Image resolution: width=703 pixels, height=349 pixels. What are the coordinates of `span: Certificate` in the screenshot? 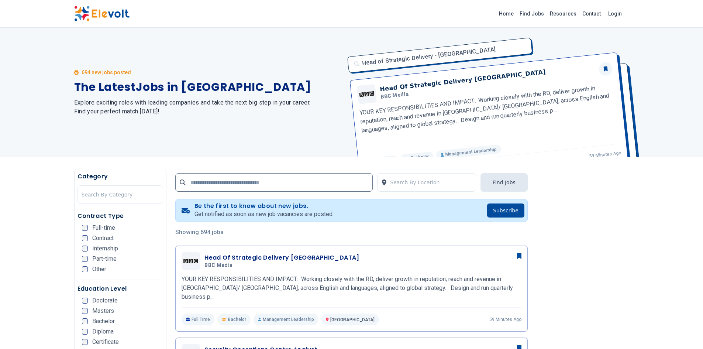 It's located at (106, 342).